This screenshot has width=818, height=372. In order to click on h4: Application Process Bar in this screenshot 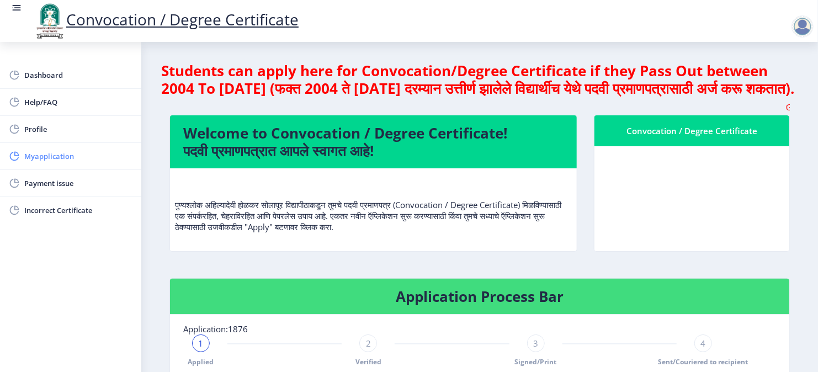, I will do `click(480, 296)`.